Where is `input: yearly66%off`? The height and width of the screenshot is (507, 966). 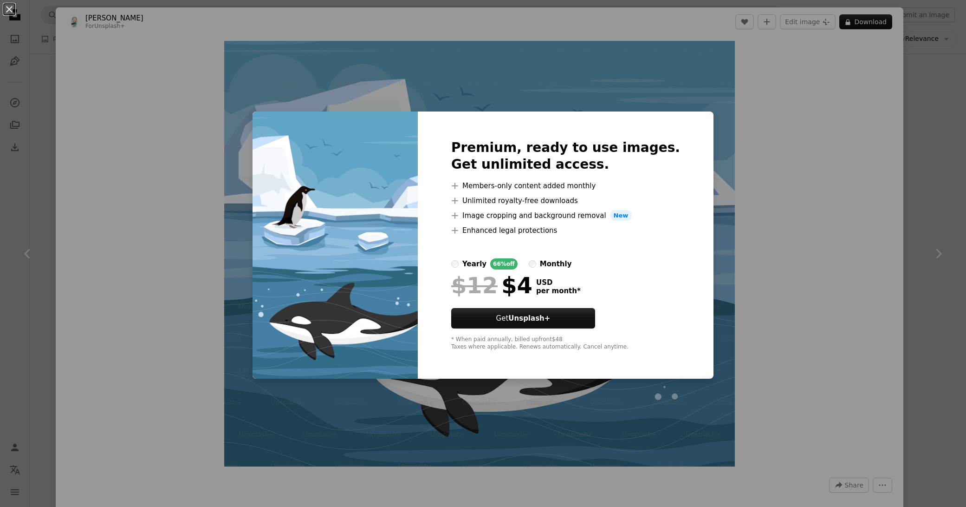
input: yearly66%off is located at coordinates (455, 264).